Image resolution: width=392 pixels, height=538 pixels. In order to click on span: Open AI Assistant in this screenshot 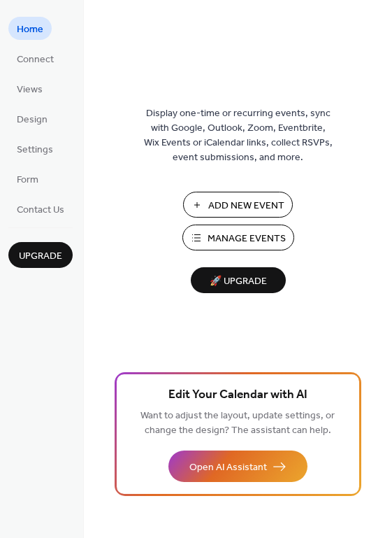, I will do `click(228, 468)`.